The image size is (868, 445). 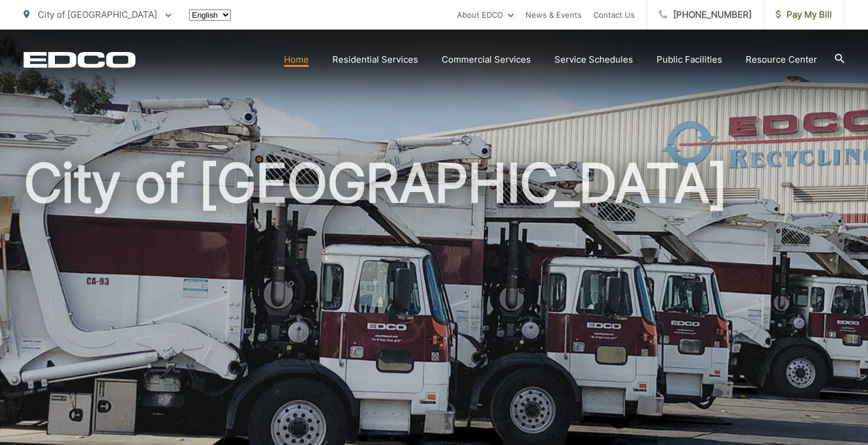 What do you see at coordinates (297, 60) in the screenshot?
I see `a: Home` at bounding box center [297, 60].